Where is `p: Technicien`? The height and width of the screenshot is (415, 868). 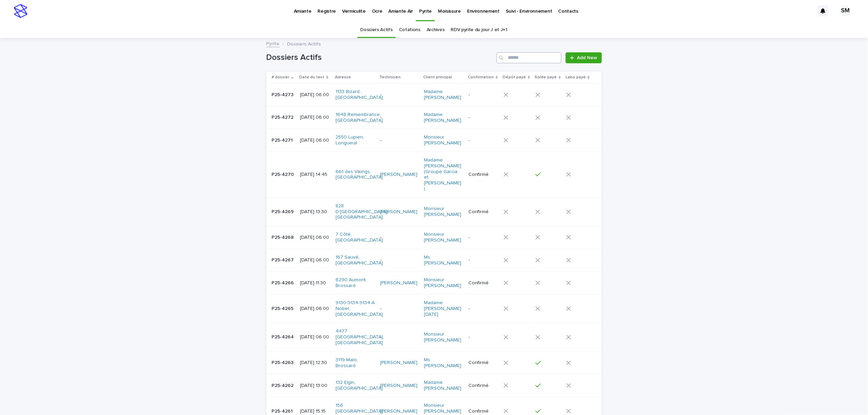
p: Technicien is located at coordinates (390, 78).